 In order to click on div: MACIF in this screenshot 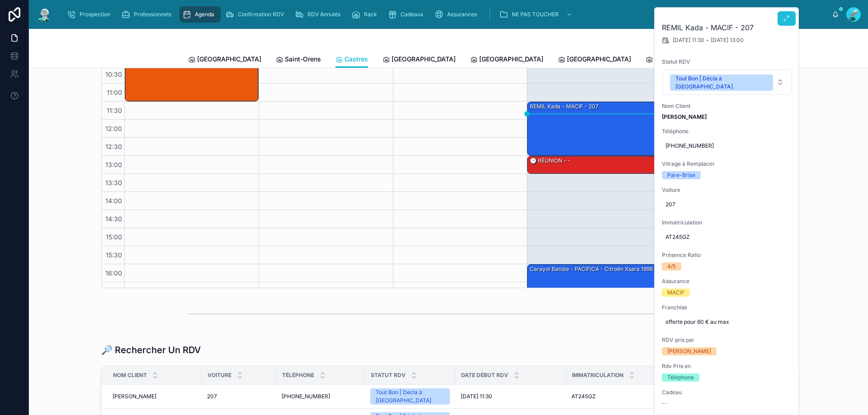, I will do `click(676, 293)`.